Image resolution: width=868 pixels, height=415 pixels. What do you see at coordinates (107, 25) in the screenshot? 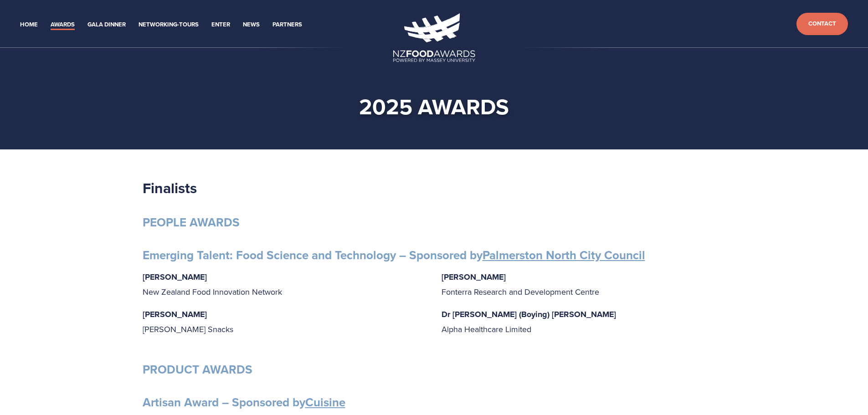
I see `a: Gala Dinner` at bounding box center [107, 25].